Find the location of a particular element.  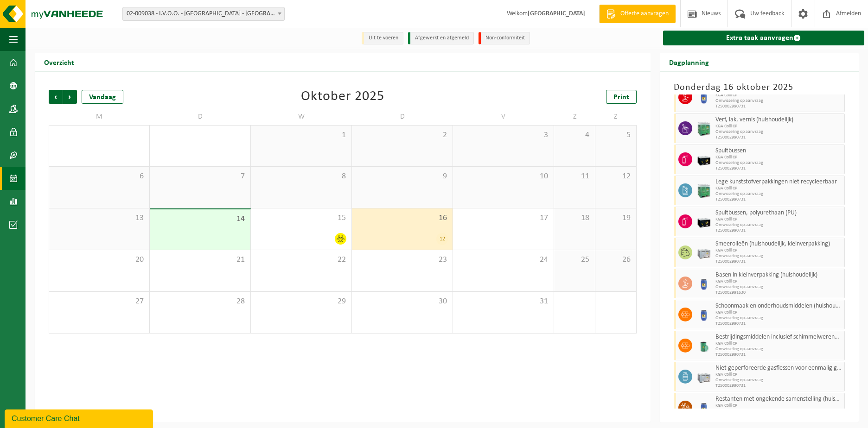

h3: Donderdag 16 oktober 2025 is located at coordinates (759, 88).